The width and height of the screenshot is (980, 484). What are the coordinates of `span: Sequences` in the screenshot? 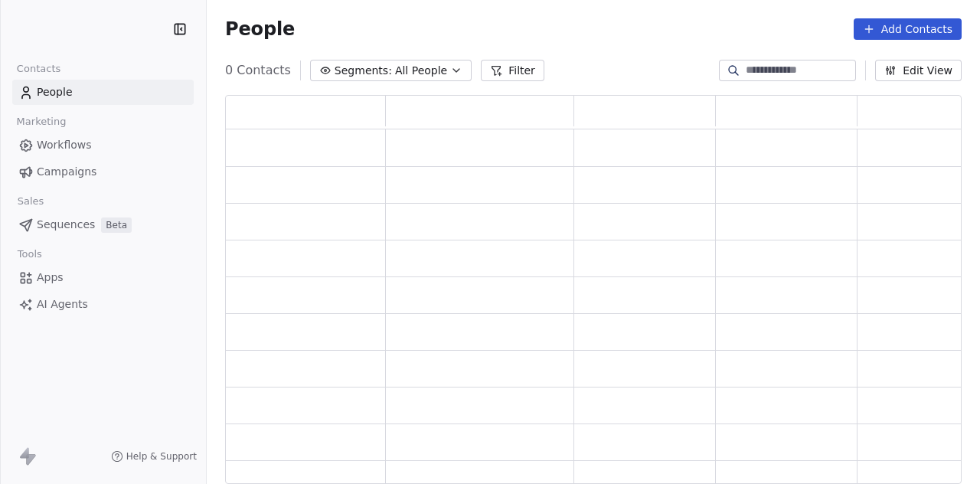 It's located at (66, 225).